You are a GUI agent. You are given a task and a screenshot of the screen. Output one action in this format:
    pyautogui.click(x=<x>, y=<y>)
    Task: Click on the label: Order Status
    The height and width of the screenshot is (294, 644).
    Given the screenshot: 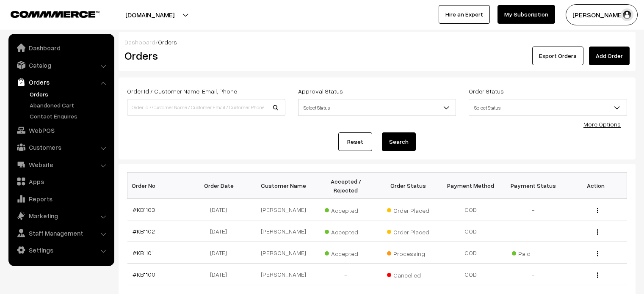 What is the action you would take?
    pyautogui.click(x=486, y=91)
    